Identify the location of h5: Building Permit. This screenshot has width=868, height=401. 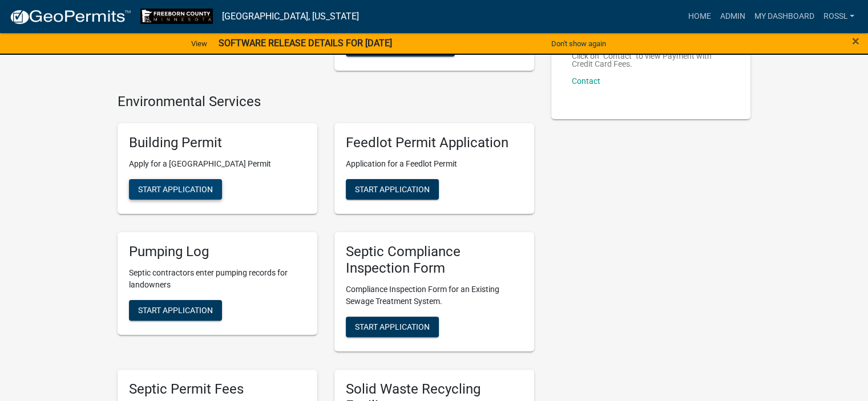
(218, 142).